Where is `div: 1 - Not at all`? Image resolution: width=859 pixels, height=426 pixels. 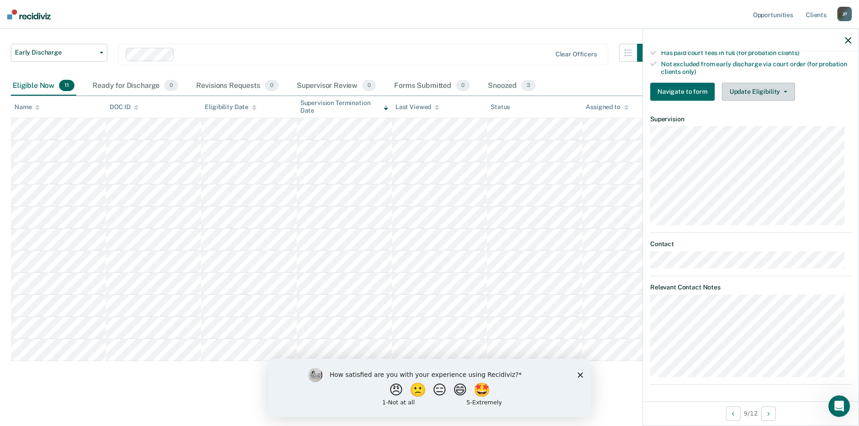 div: 1 - Not at all is located at coordinates (104, 43).